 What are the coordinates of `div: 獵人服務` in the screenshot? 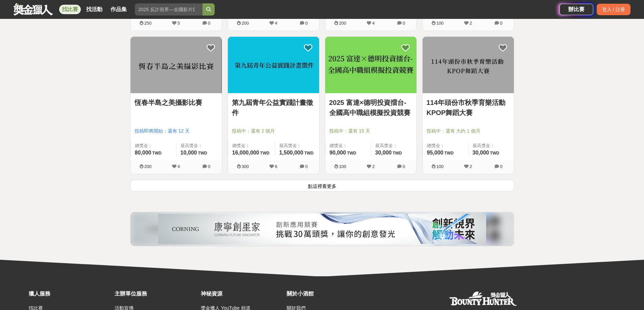 It's located at (70, 294).